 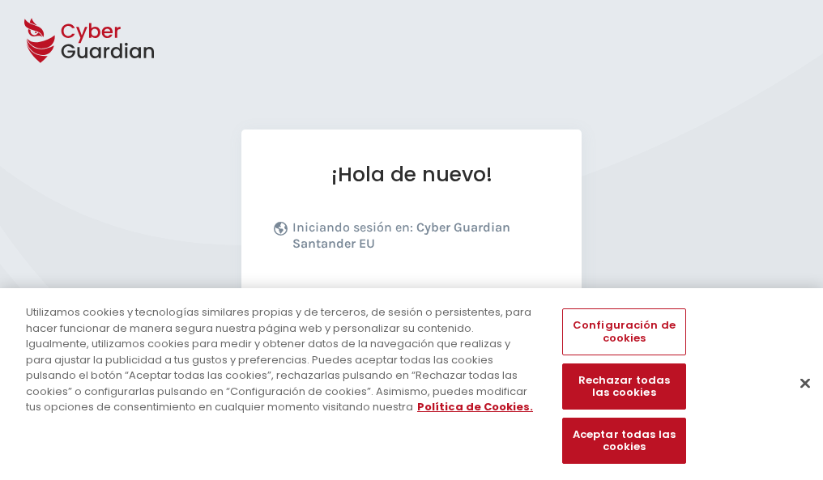 I want to click on b: Cyber Guardian Santander EU, so click(x=401, y=235).